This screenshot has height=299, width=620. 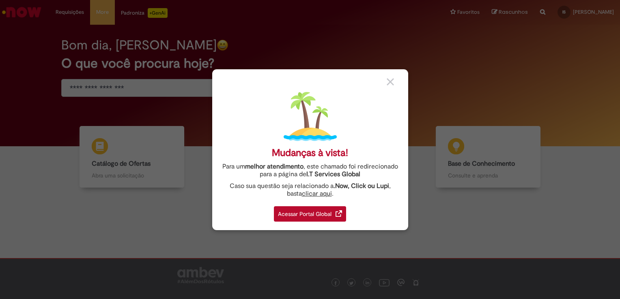 I want to click on a: Acessar Portal Global, so click(x=310, y=212).